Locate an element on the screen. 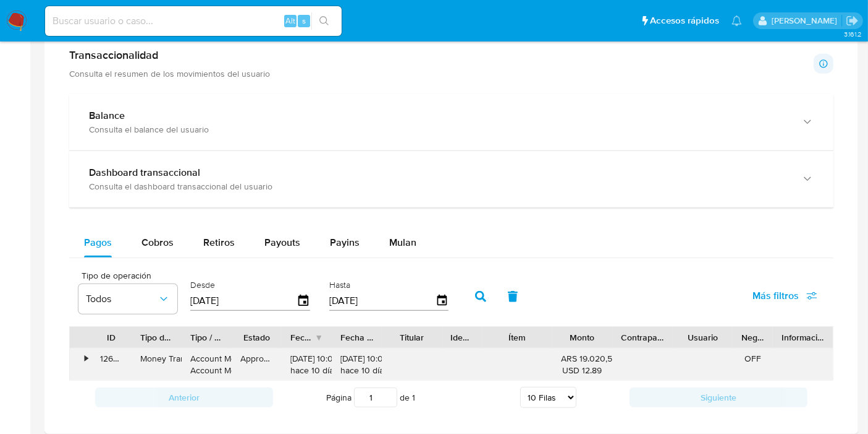 The height and width of the screenshot is (434, 868). button: search-icon is located at coordinates (324, 21).